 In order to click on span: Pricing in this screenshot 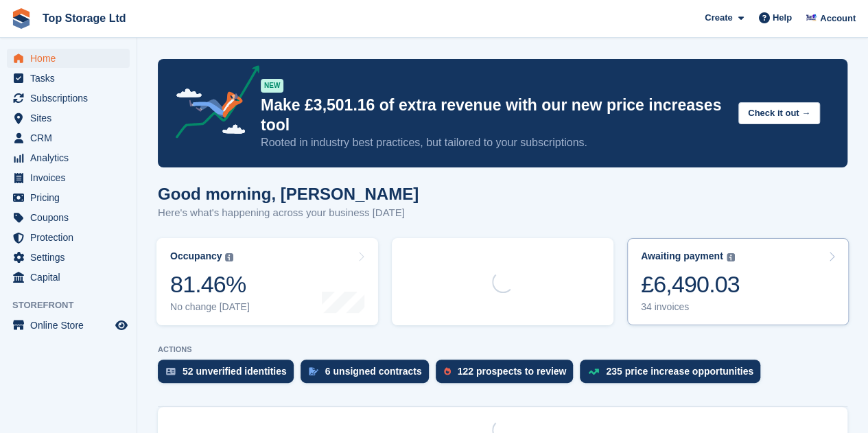, I will do `click(71, 198)`.